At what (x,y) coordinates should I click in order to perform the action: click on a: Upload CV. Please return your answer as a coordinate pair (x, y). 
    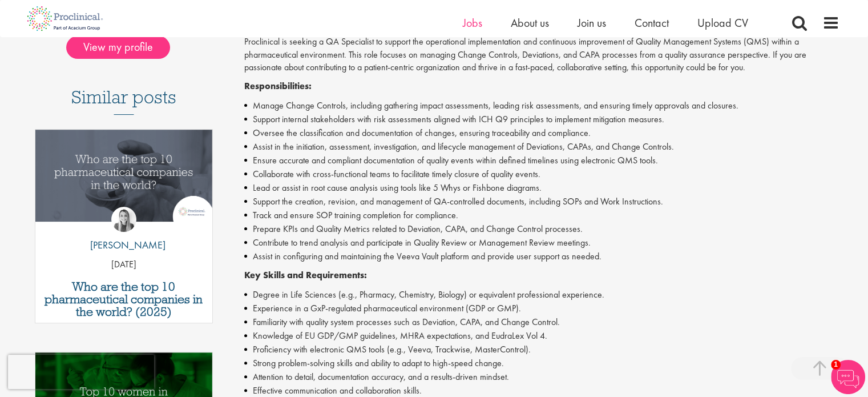
    Looking at the image, I should click on (723, 23).